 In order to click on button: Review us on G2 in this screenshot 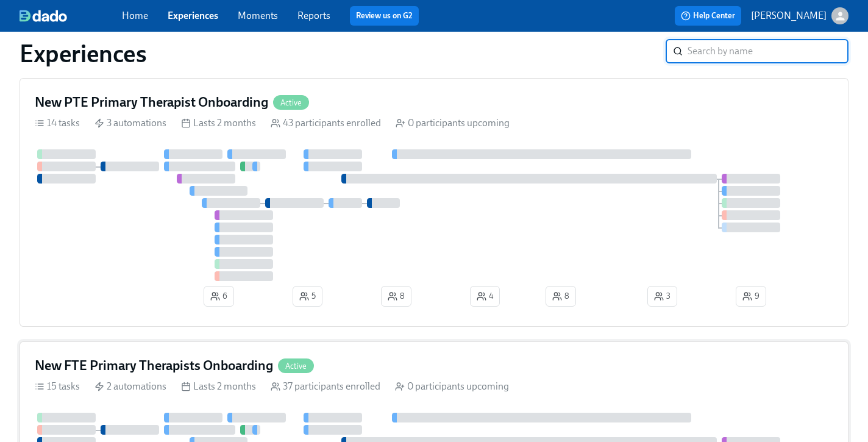, I will do `click(384, 16)`.